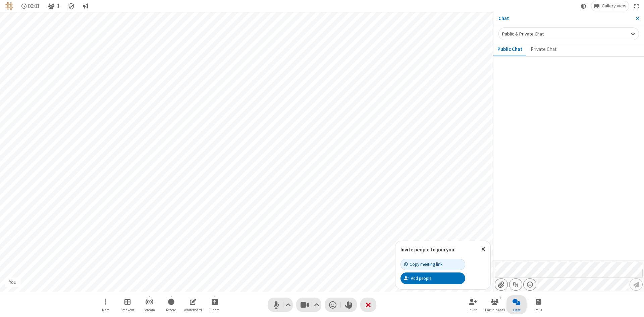 This screenshot has height=317, width=644. What do you see at coordinates (332, 305) in the screenshot?
I see `button: Send a reaction` at bounding box center [332, 305].